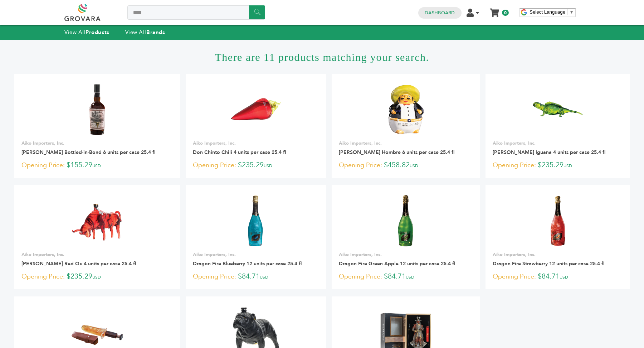 This screenshot has width=644, height=348. Describe the element at coordinates (256, 220) in the screenshot. I see `img: Dragon Fire Blueberry 12 units per case 25.4 fl` at that location.